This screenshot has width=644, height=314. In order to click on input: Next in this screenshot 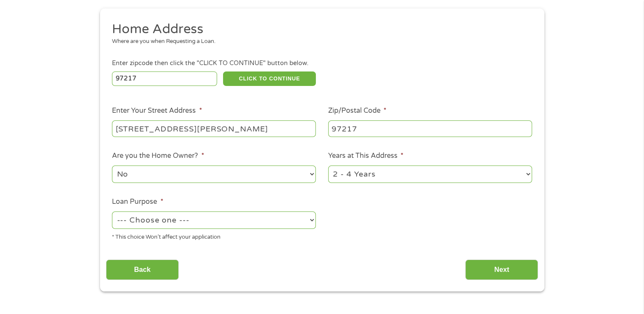, I will do `click(502, 270)`.